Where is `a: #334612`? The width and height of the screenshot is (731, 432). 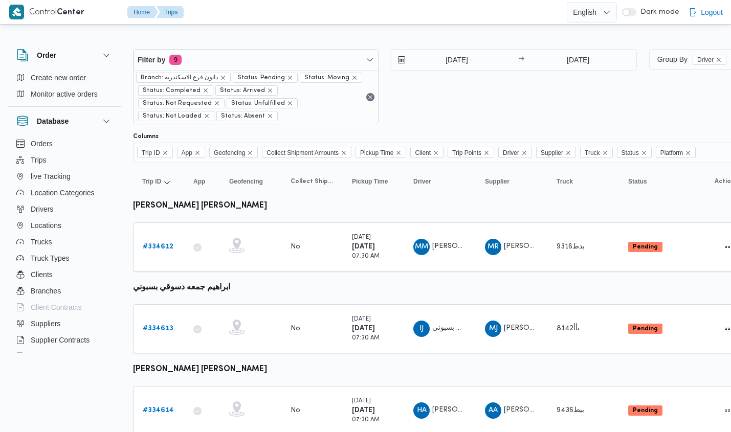
a: #334612 is located at coordinates (158, 247).